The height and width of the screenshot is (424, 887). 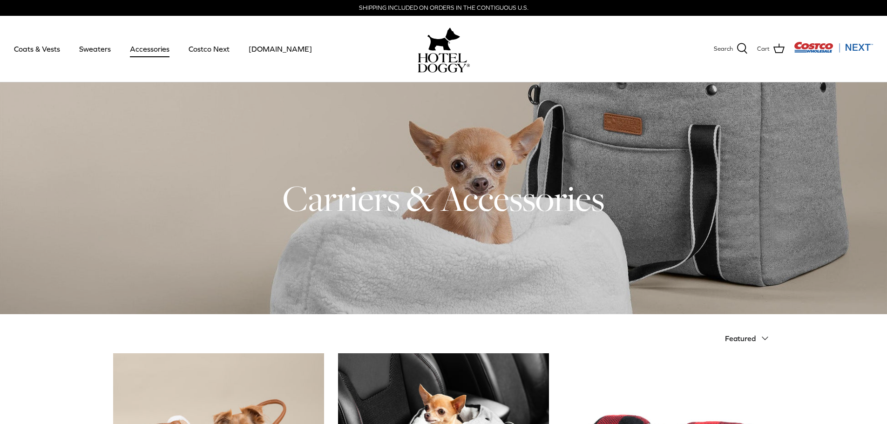 What do you see at coordinates (444, 198) in the screenshot?
I see `h1: Carriers & Accessories` at bounding box center [444, 198].